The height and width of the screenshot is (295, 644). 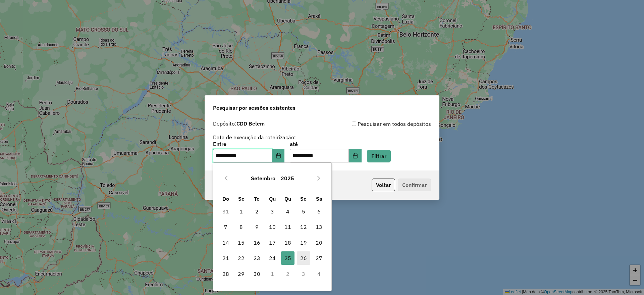 What do you see at coordinates (272, 243) in the screenshot?
I see `td: 17` at bounding box center [272, 243].